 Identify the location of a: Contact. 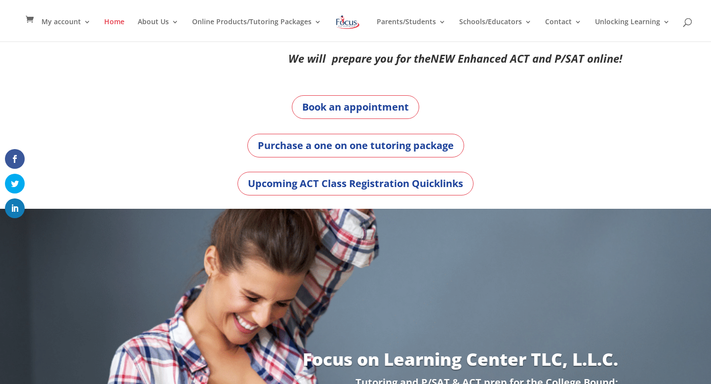
(564, 30).